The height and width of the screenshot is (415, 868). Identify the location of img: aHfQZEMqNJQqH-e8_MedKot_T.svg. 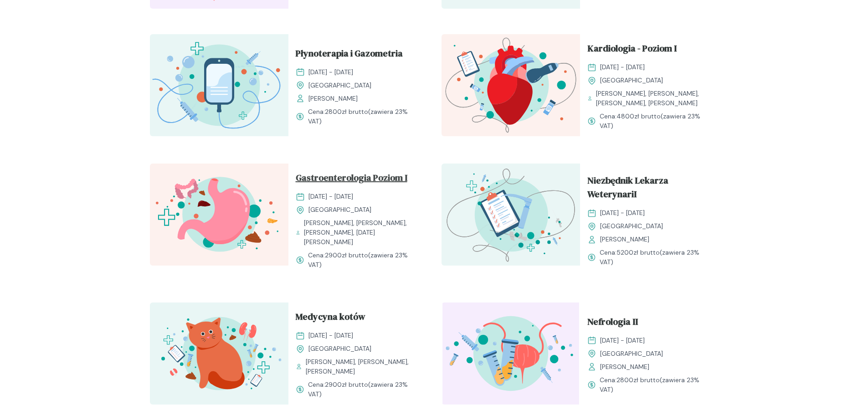
(219, 354).